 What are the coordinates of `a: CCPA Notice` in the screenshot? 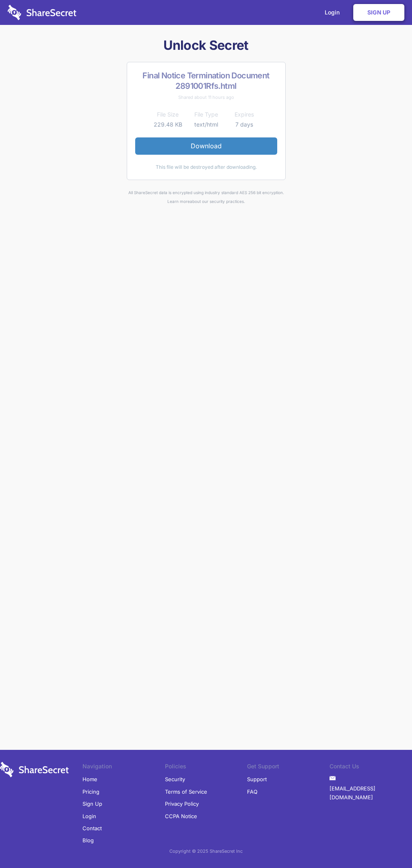 It's located at (181, 816).